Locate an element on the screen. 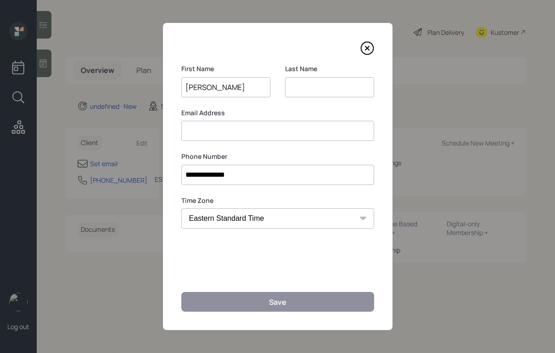  label: Email Address is located at coordinates (278, 113).